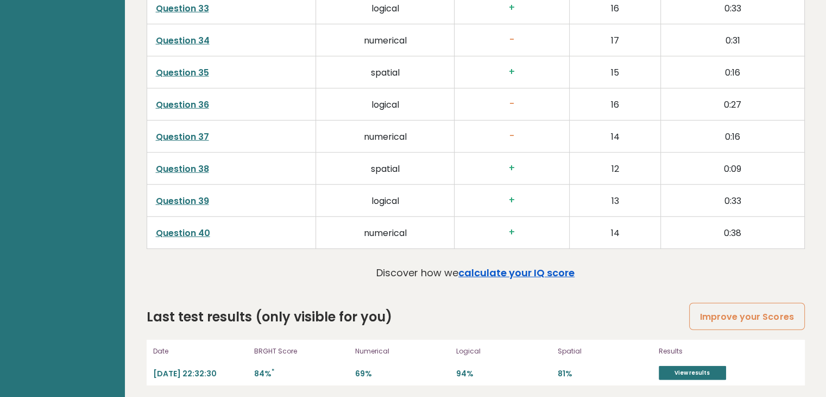 This screenshot has height=397, width=826. Describe the element at coordinates (517, 272) in the screenshot. I see `a: calculate your IQ score` at that location.